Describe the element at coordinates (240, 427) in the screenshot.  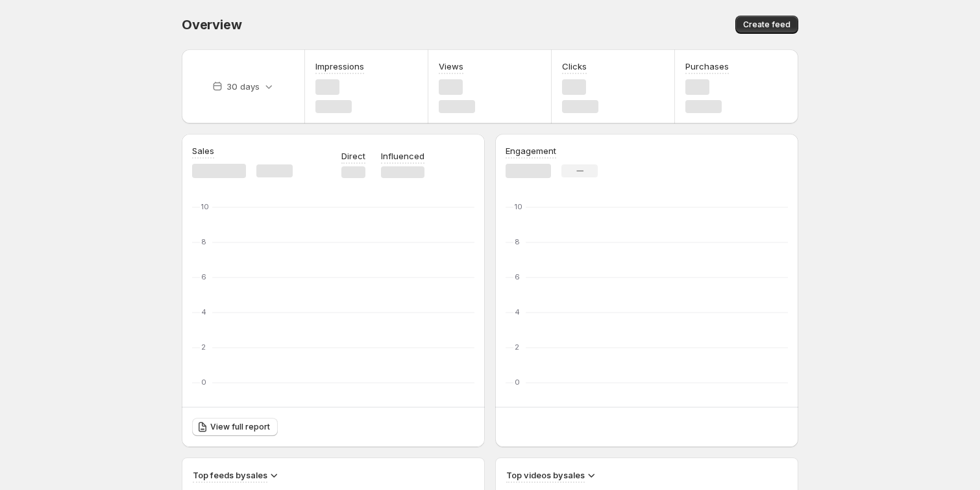
I see `span: View full report` at that location.